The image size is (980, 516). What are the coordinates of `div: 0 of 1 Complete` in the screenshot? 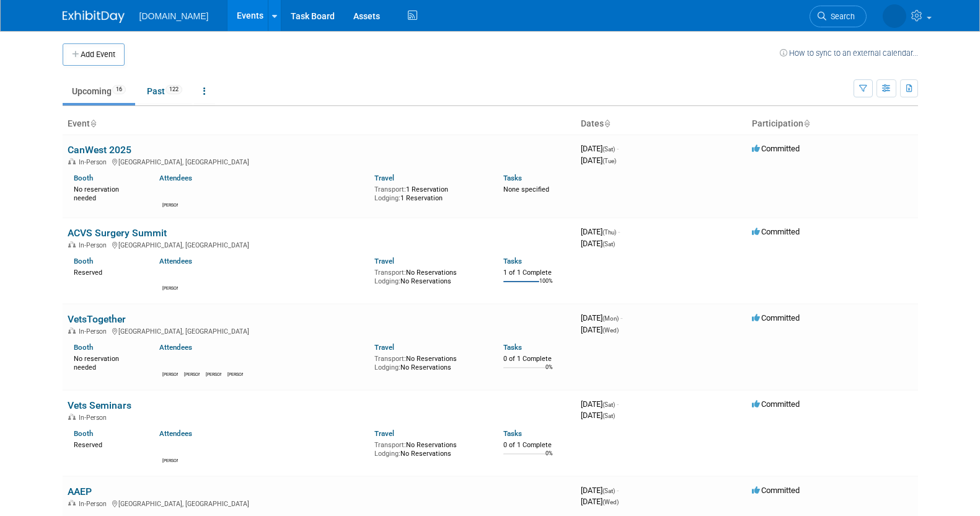 It's located at (537, 446).